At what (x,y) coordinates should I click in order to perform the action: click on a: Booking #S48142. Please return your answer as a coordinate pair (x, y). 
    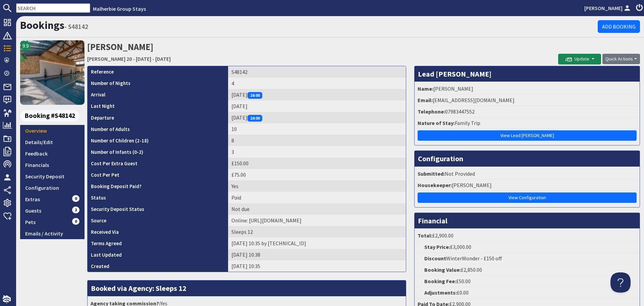
    Looking at the image, I should click on (51, 116).